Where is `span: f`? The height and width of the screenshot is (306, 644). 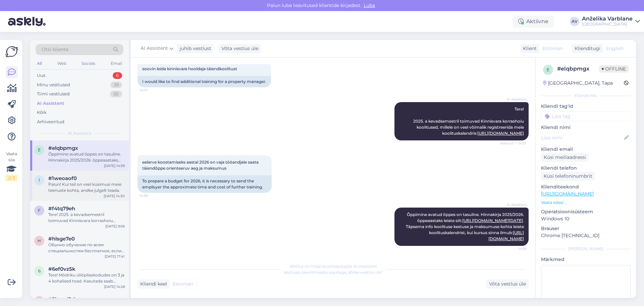
span: f is located at coordinates (39, 210).